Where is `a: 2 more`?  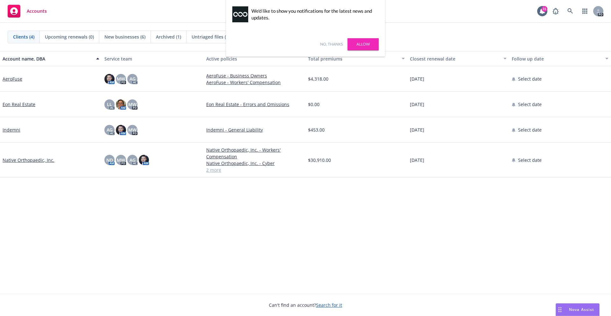
a: 2 more is located at coordinates (255, 170).